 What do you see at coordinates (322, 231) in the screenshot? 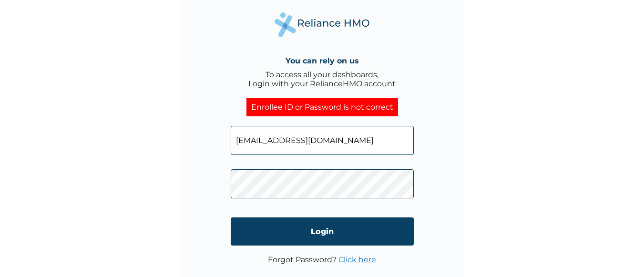
I see `input: Login` at bounding box center [322, 231].